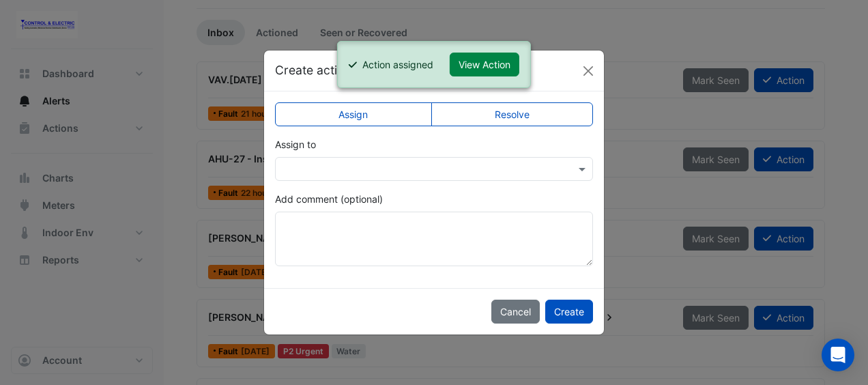  I want to click on label: Assign, so click(354, 114).